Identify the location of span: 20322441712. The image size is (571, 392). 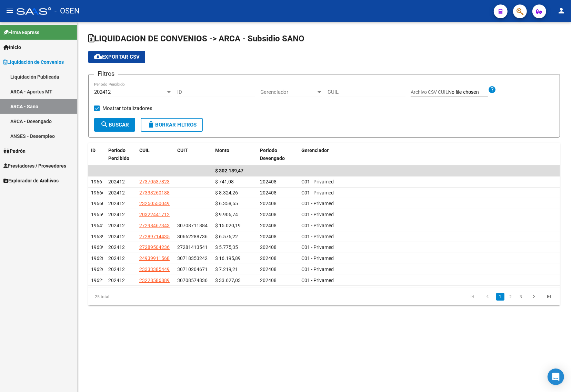
(154, 215).